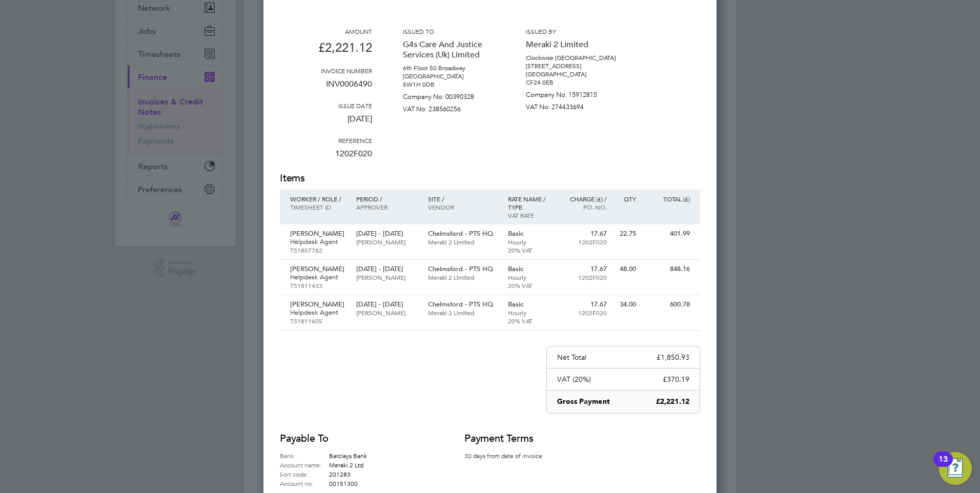  Describe the element at coordinates (463, 207) in the screenshot. I see `p: Vendor` at that location.